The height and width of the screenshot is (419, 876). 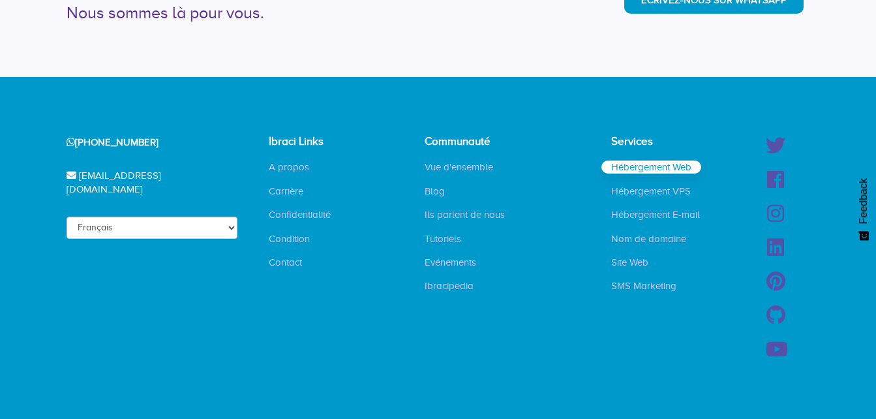 I want to click on a: Condition, so click(x=289, y=239).